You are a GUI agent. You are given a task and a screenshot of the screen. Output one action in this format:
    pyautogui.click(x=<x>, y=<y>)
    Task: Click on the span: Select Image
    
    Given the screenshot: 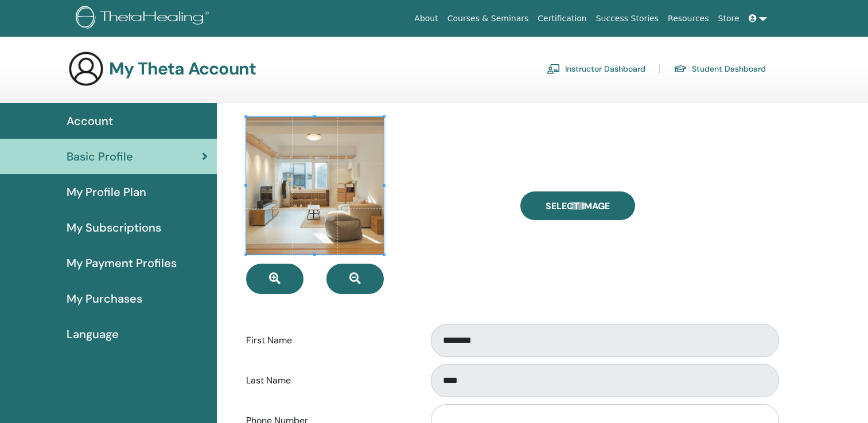 What is the action you would take?
    pyautogui.click(x=577, y=206)
    